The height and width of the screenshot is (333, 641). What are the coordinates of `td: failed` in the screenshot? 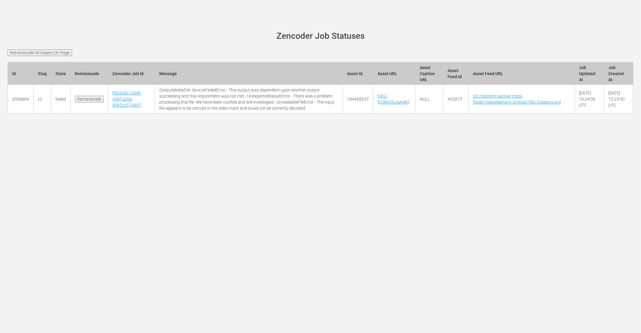 It's located at (61, 99).